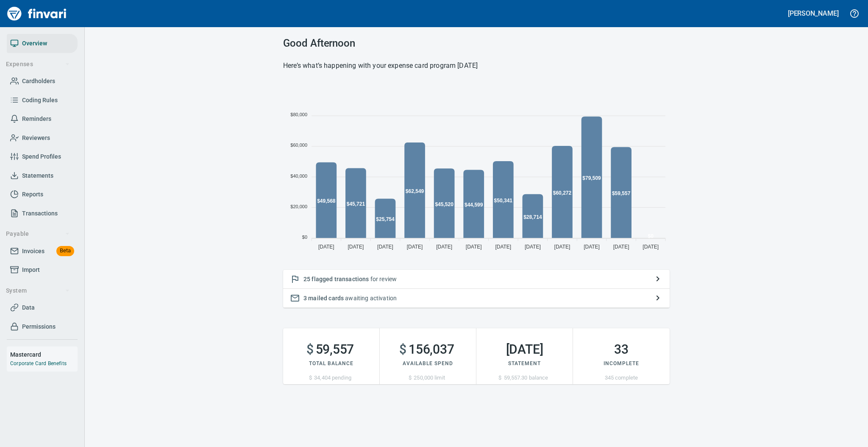 The image size is (868, 447). What do you see at coordinates (38, 234) in the screenshot?
I see `button: Payable` at bounding box center [38, 234].